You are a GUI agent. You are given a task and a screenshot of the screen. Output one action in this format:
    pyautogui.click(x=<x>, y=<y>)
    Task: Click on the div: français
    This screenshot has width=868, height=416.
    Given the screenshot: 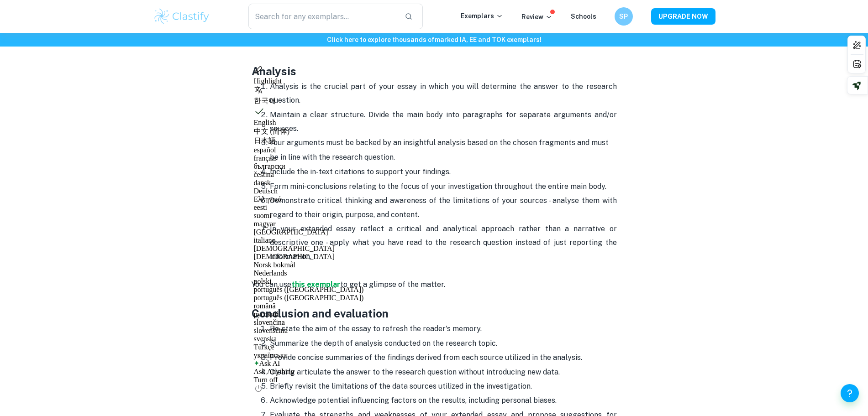 What is the action you would take?
    pyautogui.click(x=309, y=158)
    